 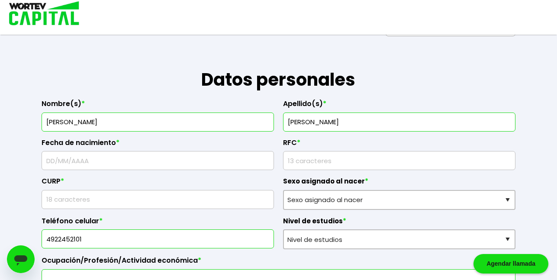 What do you see at coordinates (279, 65) in the screenshot?
I see `h1: Datos personales` at bounding box center [279, 65].